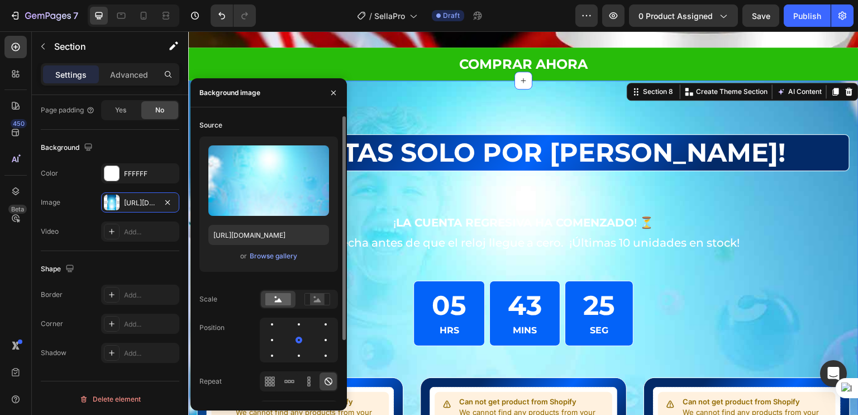  Describe the element at coordinates (110, 399) in the screenshot. I see `button: Delete element` at that location.